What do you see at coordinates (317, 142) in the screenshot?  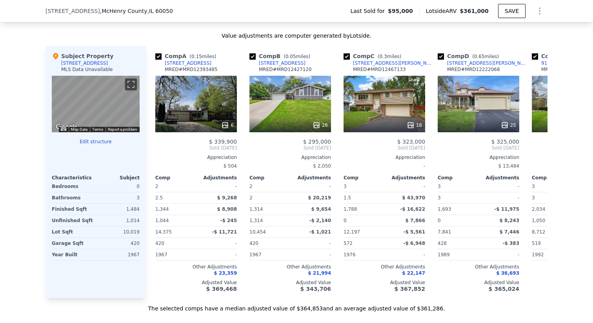 I see `span: $ 295,000` at bounding box center [317, 142].